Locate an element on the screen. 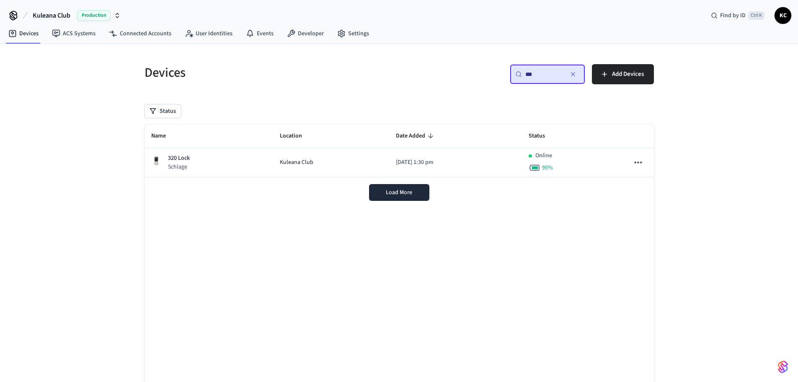 Image resolution: width=798 pixels, height=382 pixels. a: Devices is located at coordinates (23, 34).